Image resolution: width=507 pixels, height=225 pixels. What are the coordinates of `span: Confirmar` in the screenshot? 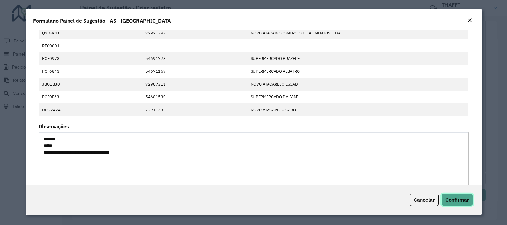 It's located at (457, 200).